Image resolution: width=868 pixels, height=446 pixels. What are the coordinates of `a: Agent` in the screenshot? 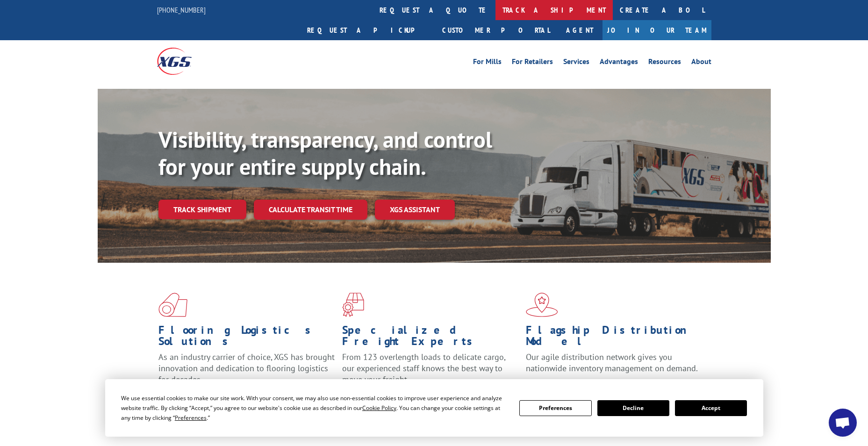 It's located at (580, 30).